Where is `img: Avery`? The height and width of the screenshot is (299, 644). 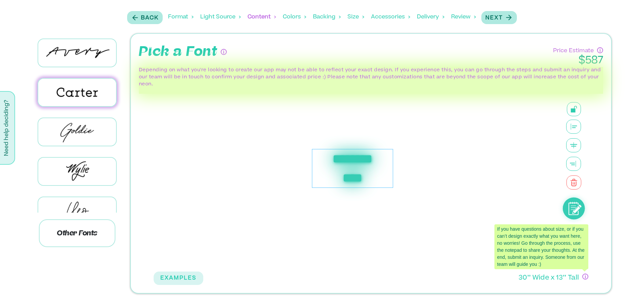
img: Avery is located at coordinates (77, 53).